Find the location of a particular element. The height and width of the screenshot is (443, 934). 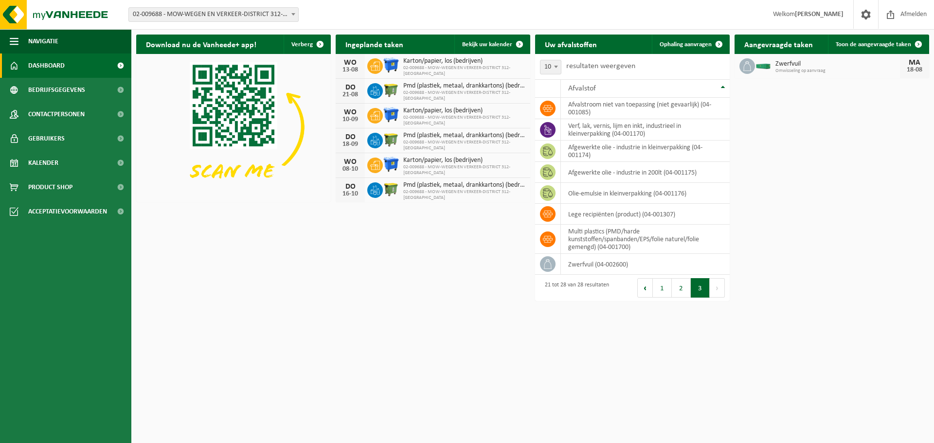

td: afgewerkte olie - industrie in kleinverpakking (04-001174) is located at coordinates (645, 151).